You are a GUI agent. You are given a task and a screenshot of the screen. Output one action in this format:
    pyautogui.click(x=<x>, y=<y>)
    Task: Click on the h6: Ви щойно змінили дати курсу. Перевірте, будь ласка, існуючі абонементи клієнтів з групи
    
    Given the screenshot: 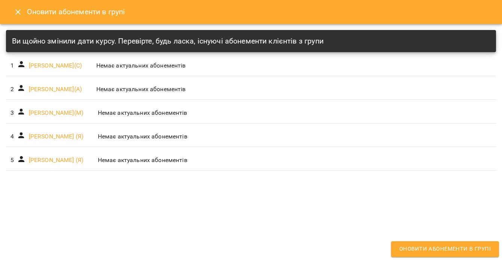 What is the action you would take?
    pyautogui.click(x=168, y=41)
    